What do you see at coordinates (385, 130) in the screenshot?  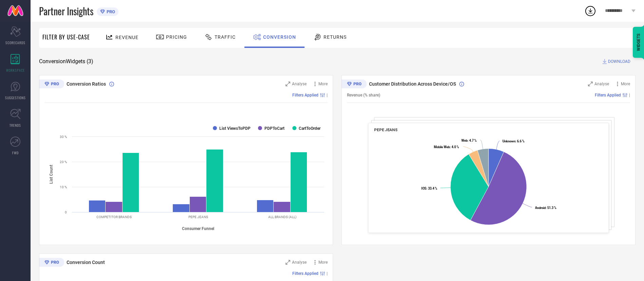 I see `span: PEPE JEANS` at bounding box center [385, 130].